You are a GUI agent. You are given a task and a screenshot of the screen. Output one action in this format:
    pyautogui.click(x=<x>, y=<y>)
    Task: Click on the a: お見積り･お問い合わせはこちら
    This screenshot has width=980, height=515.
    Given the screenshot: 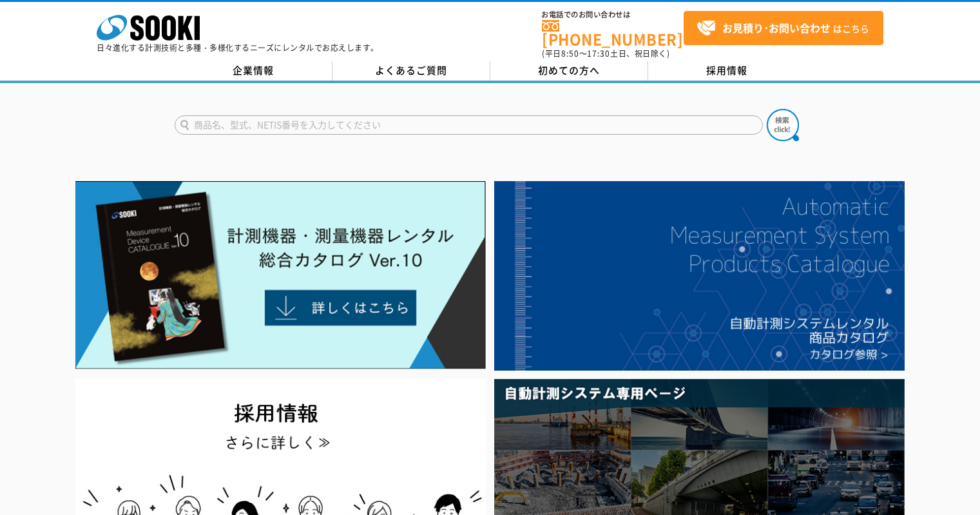 What is the action you would take?
    pyautogui.click(x=784, y=27)
    